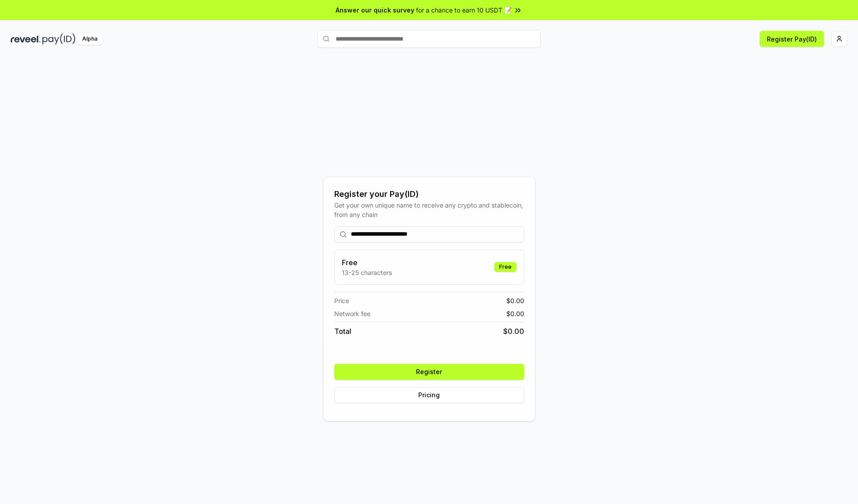 This screenshot has height=504, width=858. Describe the element at coordinates (367, 262) in the screenshot. I see `h3: Free` at that location.